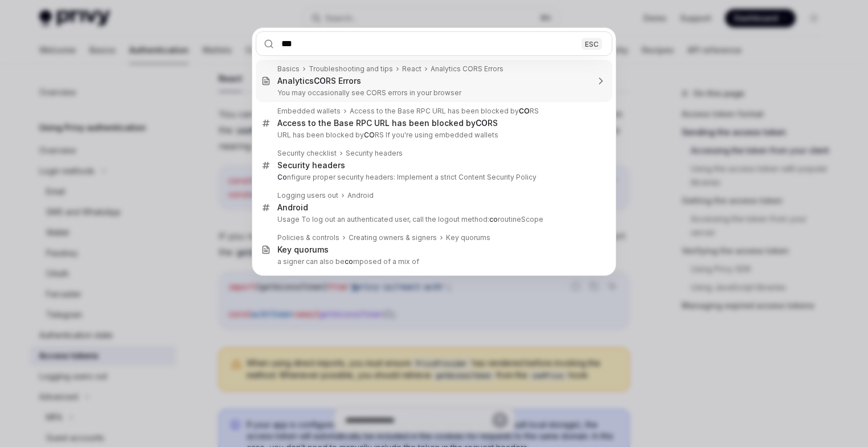 The width and height of the screenshot is (868, 447). What do you see at coordinates (433, 261) in the screenshot?
I see `p: a signer can also be mposed of a mix of` at bounding box center [433, 261].